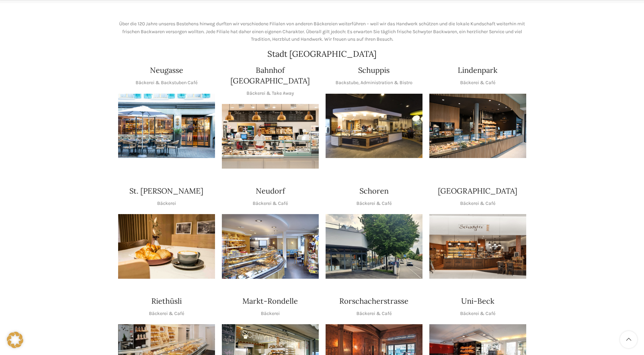  What do you see at coordinates (477, 126) in the screenshot?
I see `img: 017-e1571925257345` at bounding box center [477, 126].